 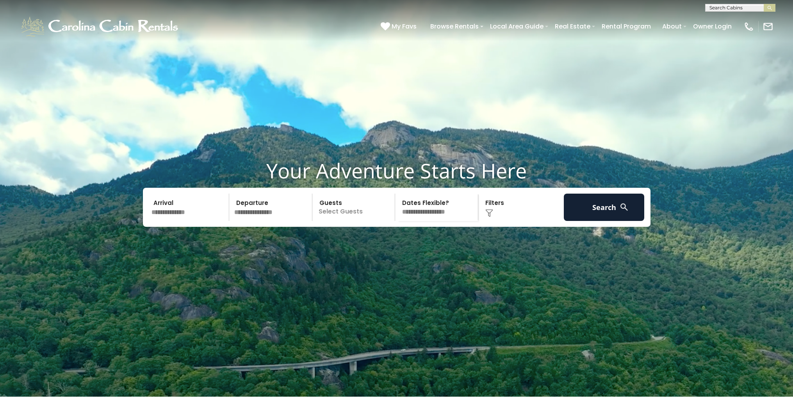 I want to click on a: Local Area Guide, so click(x=517, y=26).